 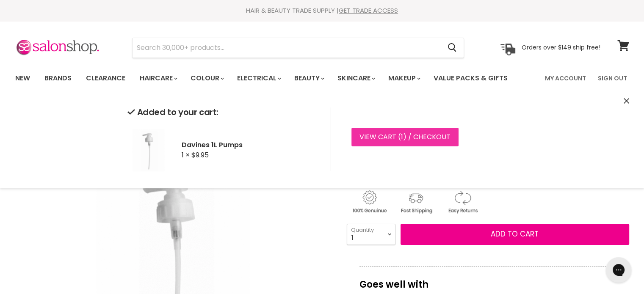 I want to click on a: Brands, so click(x=58, y=78).